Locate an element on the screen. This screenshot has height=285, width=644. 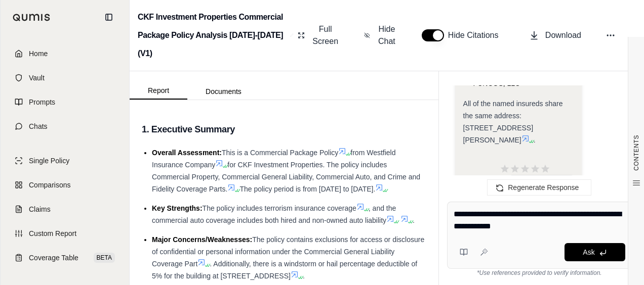
span: Overall Assessment: is located at coordinates (187, 152).